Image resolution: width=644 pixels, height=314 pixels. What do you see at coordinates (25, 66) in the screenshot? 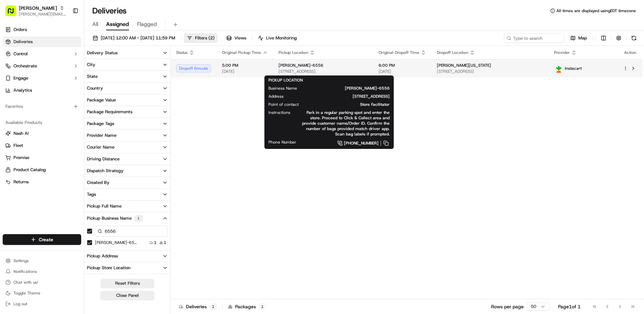
I see `span: Orchestrate` at bounding box center [25, 66].